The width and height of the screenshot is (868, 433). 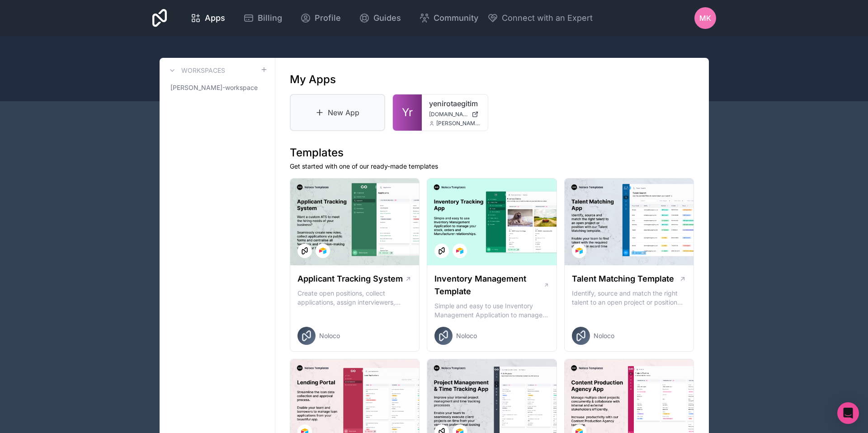 I want to click on a: Community, so click(x=449, y=18).